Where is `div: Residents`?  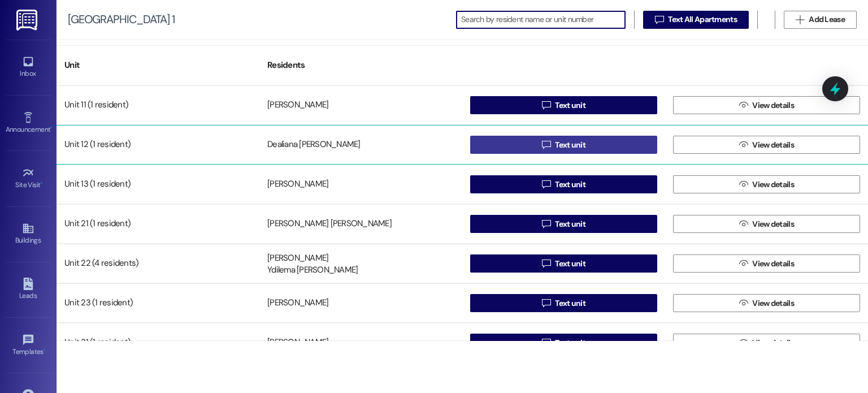 div: Residents is located at coordinates (360, 65).